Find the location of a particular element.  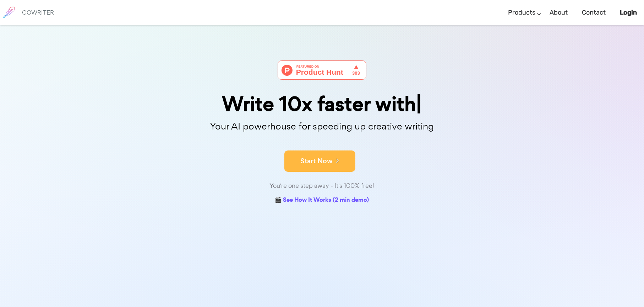

div: Write 10x faster with is located at coordinates (322, 104).